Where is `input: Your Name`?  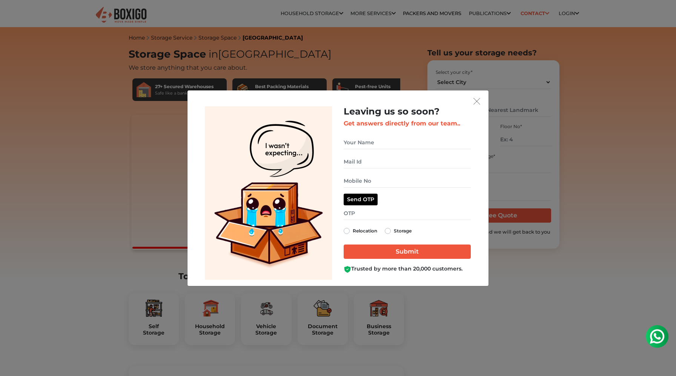
input: Your Name is located at coordinates (407, 142).